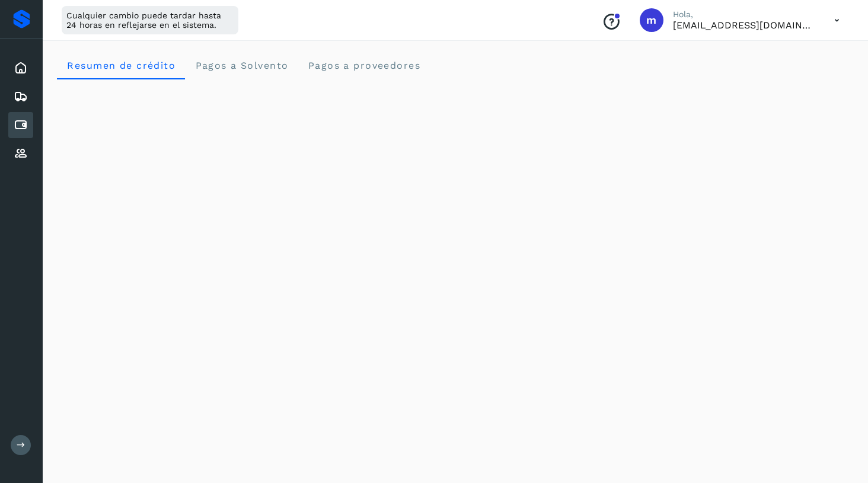 The height and width of the screenshot is (483, 868). Describe the element at coordinates (745, 14) in the screenshot. I see `p: Hola,` at that location.